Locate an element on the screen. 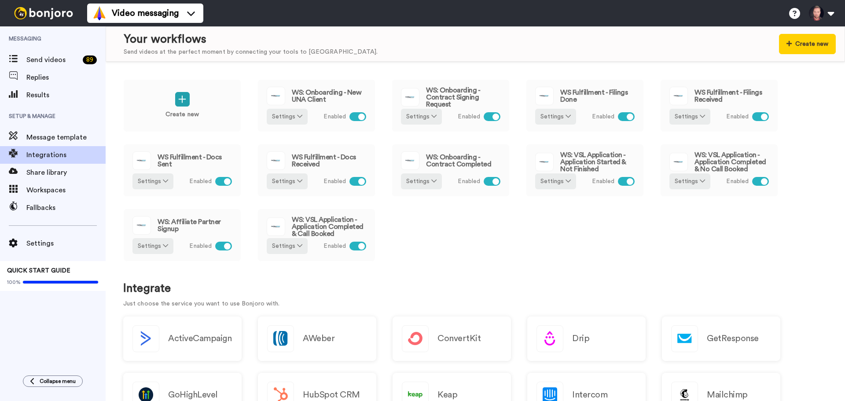 Image resolution: width=845 pixels, height=401 pixels. button: Create new is located at coordinates (807, 44).